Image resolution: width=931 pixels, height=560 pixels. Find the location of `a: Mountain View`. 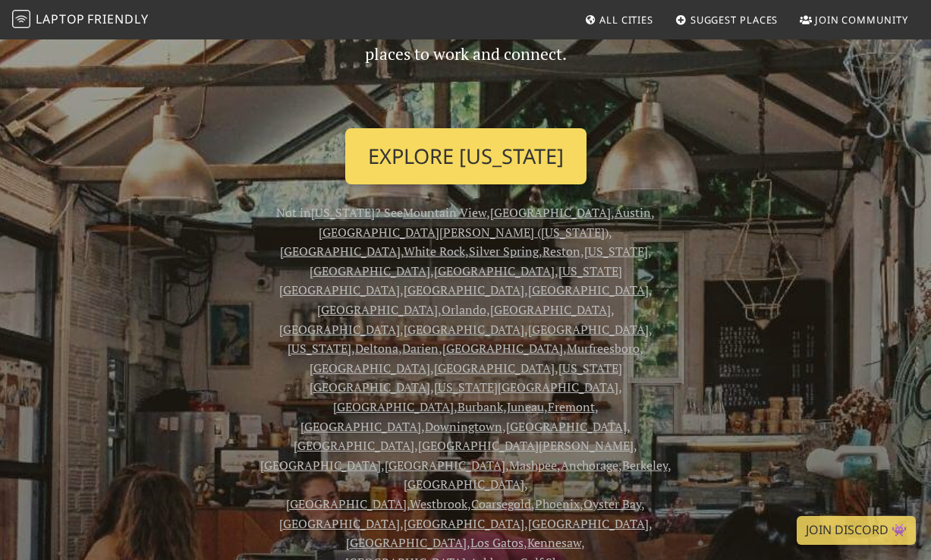

a: Mountain View is located at coordinates (444, 212).